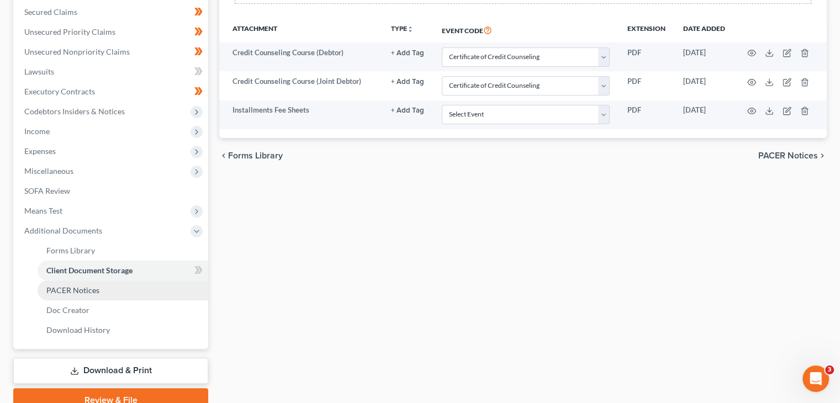 The image size is (840, 403). What do you see at coordinates (646, 30) in the screenshot?
I see `th: Extension` at bounding box center [646, 30].